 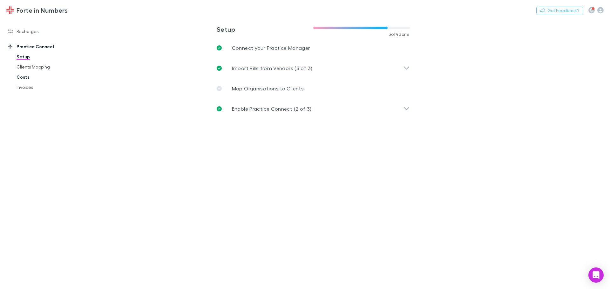 What do you see at coordinates (272, 68) in the screenshot?
I see `p: Import Bills from Vendors (3 of 3)` at bounding box center [272, 68].